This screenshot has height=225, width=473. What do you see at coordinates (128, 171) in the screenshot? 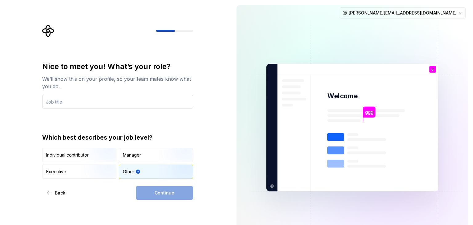
I see `div: Other` at bounding box center [128, 171].